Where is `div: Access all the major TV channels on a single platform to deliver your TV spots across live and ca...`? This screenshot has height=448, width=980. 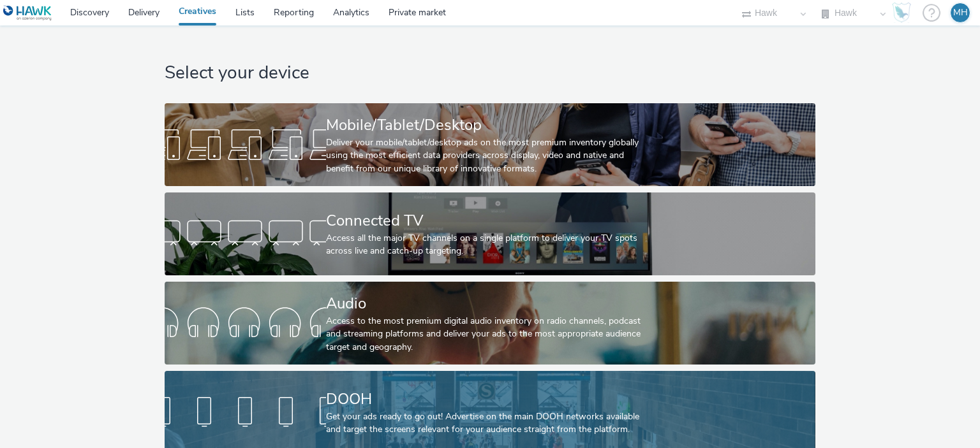 div: Access all the major TV channels on a single platform to deliver your TV spots across live and ca... is located at coordinates (487, 245).